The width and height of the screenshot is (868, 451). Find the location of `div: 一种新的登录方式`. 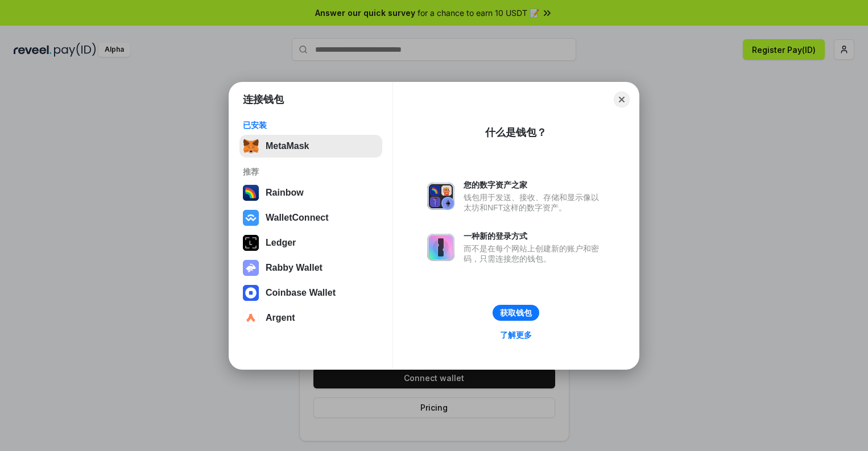

div: 一种新的登录方式 is located at coordinates (534, 236).